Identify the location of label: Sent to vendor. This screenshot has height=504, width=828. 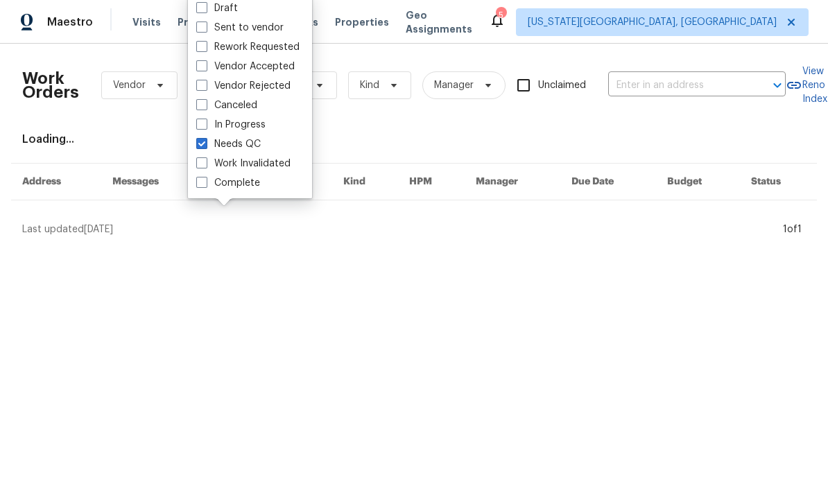
(240, 27).